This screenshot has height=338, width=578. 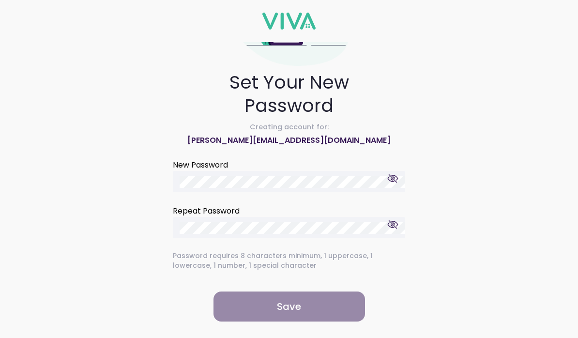 What do you see at coordinates (289, 94) in the screenshot?
I see `ion-text: Set Your New Password` at bounding box center [289, 94].